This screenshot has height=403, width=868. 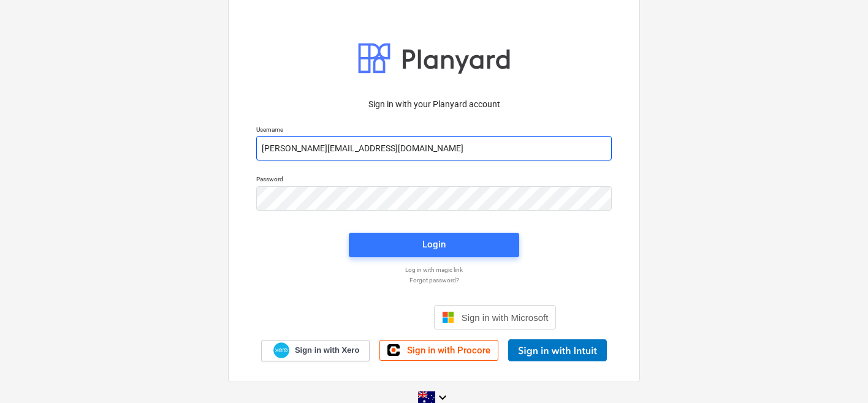 What do you see at coordinates (434, 148) in the screenshot?
I see `input: Username` at bounding box center [434, 148].